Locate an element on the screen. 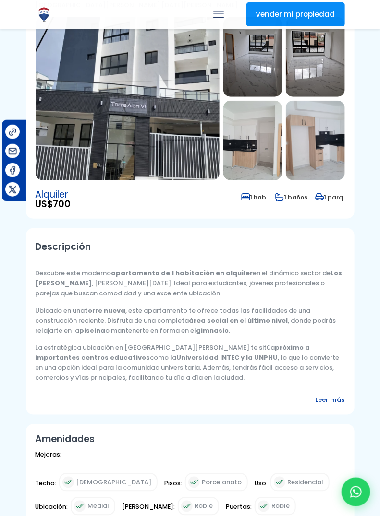 This screenshot has height=516, width=380. span: 1 hab. is located at coordinates (254, 197).